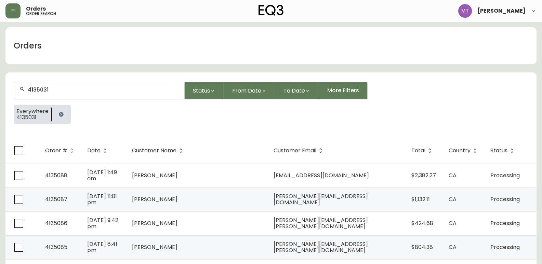 The width and height of the screenshot is (542, 264). What do you see at coordinates (28, 46) in the screenshot?
I see `h1: Orders` at bounding box center [28, 46].